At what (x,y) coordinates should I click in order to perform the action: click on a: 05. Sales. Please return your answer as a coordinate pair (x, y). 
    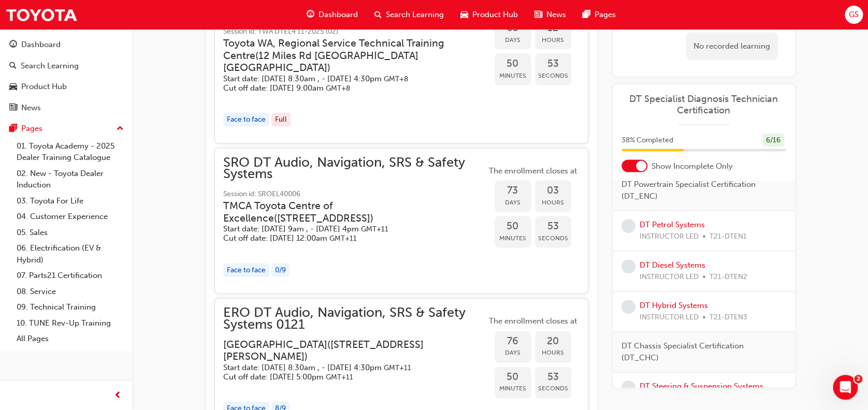
    Looking at the image, I should click on (70, 232).